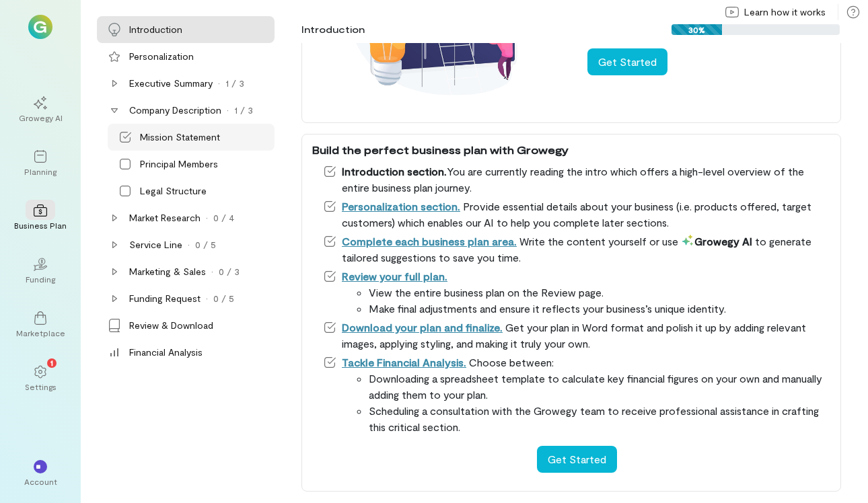 This screenshot has width=868, height=503. What do you see at coordinates (40, 386) in the screenshot?
I see `div: Settings` at bounding box center [40, 386].